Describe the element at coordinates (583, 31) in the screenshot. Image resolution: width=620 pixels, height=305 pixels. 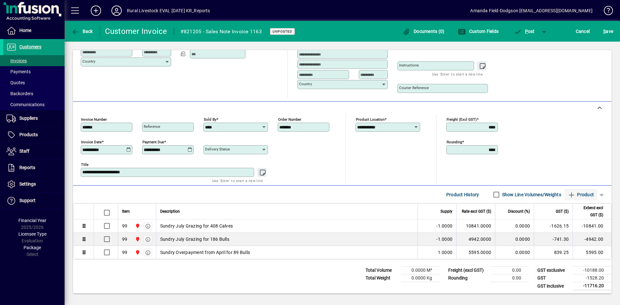
I see `span: Cancel` at that location.